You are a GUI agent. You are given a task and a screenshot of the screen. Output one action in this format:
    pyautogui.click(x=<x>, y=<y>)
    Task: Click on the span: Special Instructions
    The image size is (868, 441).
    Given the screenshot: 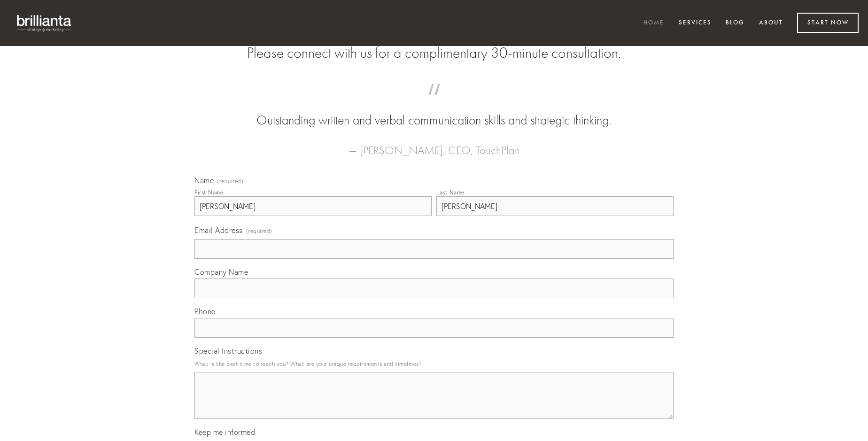 What is the action you would take?
    pyautogui.click(x=229, y=351)
    